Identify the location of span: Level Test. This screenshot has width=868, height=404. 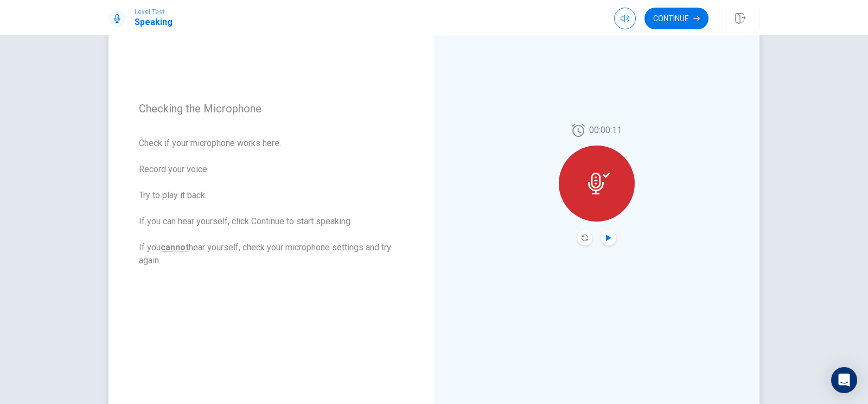
(154, 12).